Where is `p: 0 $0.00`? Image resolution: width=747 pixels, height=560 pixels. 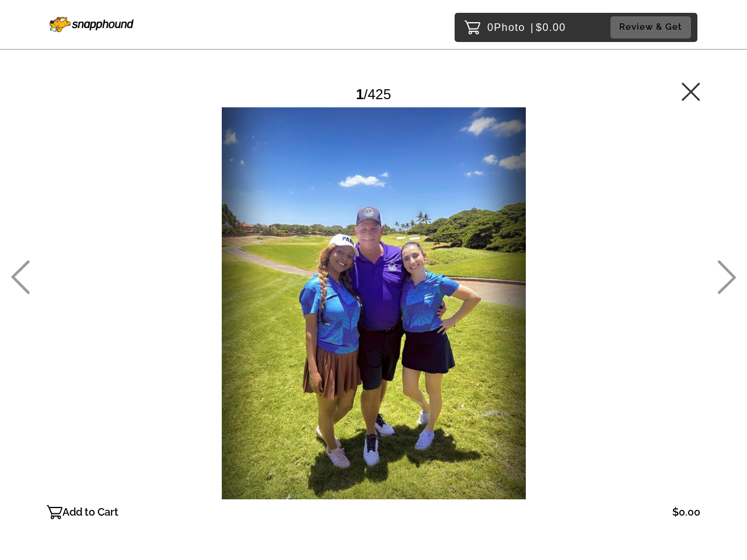 p: 0 $0.00 is located at coordinates (526, 27).